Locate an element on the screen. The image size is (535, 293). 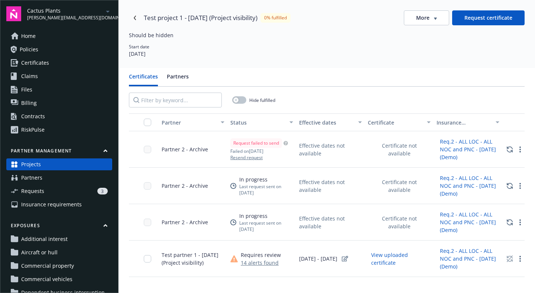
div: Requires review is located at coordinates (261, 254).